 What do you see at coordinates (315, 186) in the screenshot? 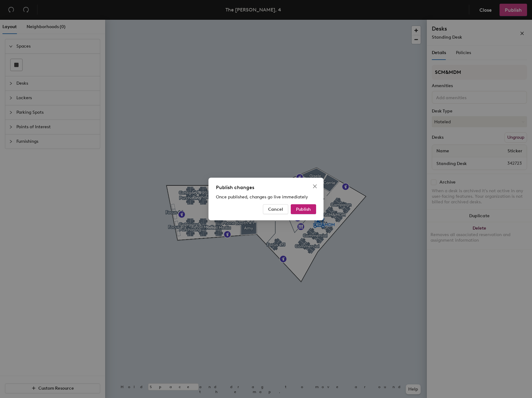
I see `span: Close` at bounding box center [315, 186].